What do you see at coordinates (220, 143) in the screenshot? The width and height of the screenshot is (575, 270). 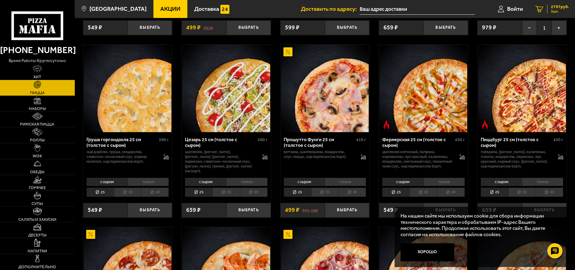 I see `div: Цезарь 25 см (толстое с сыром)` at bounding box center [220, 143].